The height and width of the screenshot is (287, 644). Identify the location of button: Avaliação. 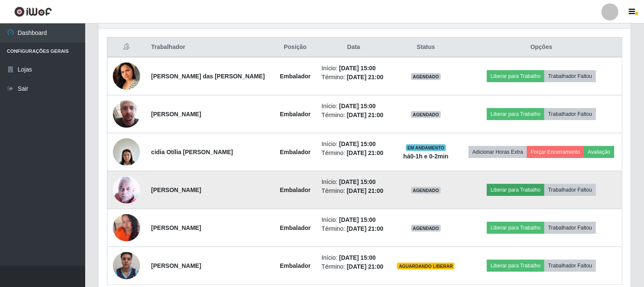
(599, 152).